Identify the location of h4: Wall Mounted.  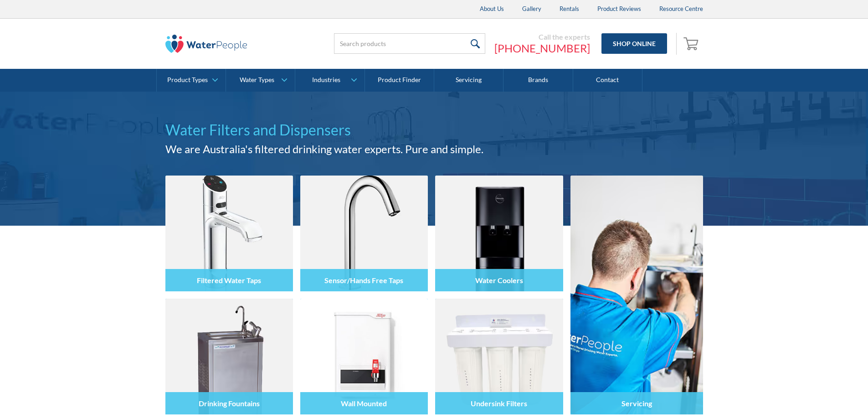
(364, 403).